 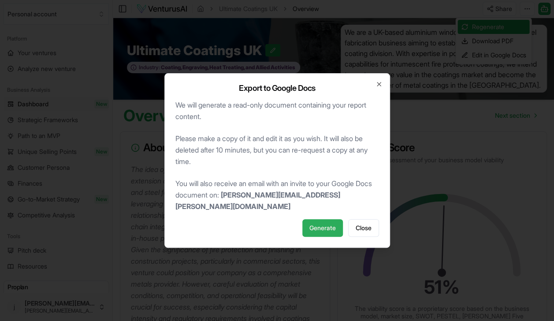 I want to click on button: Close, so click(x=364, y=228).